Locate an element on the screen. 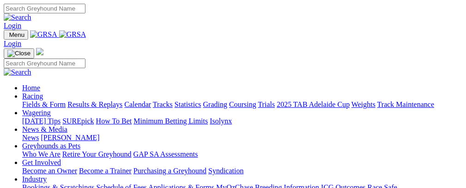 The image size is (466, 188). a: Home is located at coordinates (31, 88).